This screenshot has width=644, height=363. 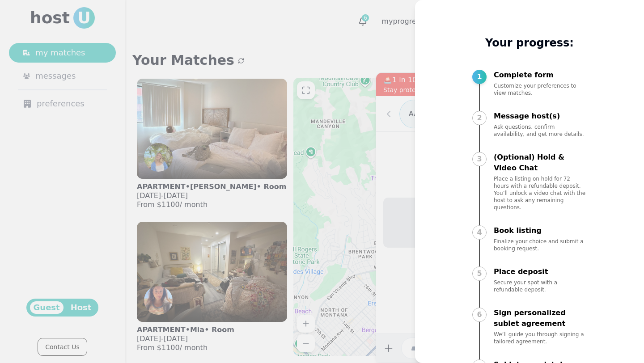 I want to click on p: Message host(s), so click(x=540, y=116).